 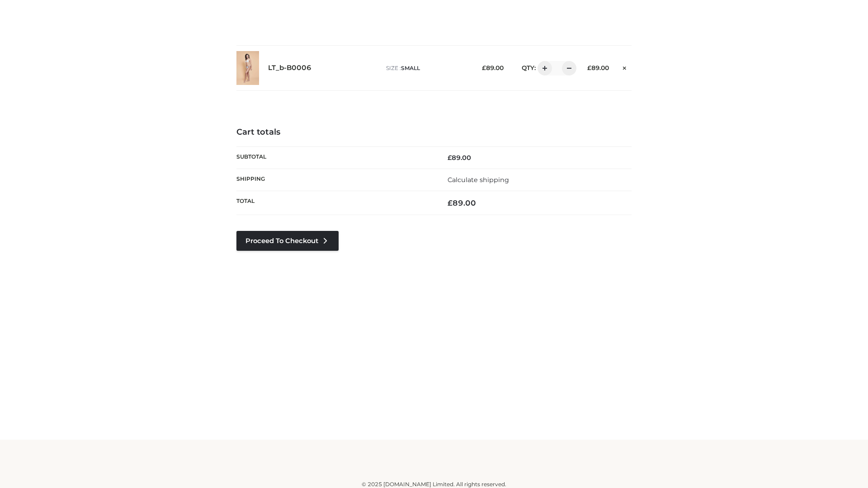 I want to click on th: Shipping, so click(x=335, y=180).